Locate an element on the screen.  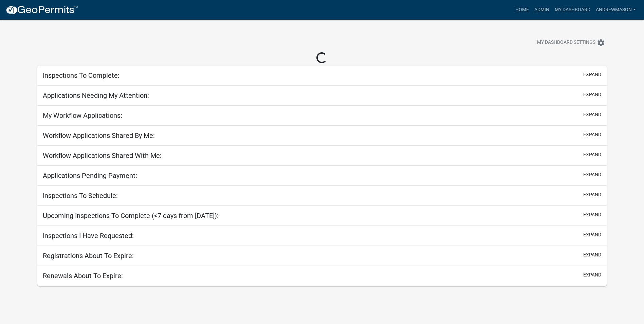
h5: Renewals About To Expire: is located at coordinates (83, 276).